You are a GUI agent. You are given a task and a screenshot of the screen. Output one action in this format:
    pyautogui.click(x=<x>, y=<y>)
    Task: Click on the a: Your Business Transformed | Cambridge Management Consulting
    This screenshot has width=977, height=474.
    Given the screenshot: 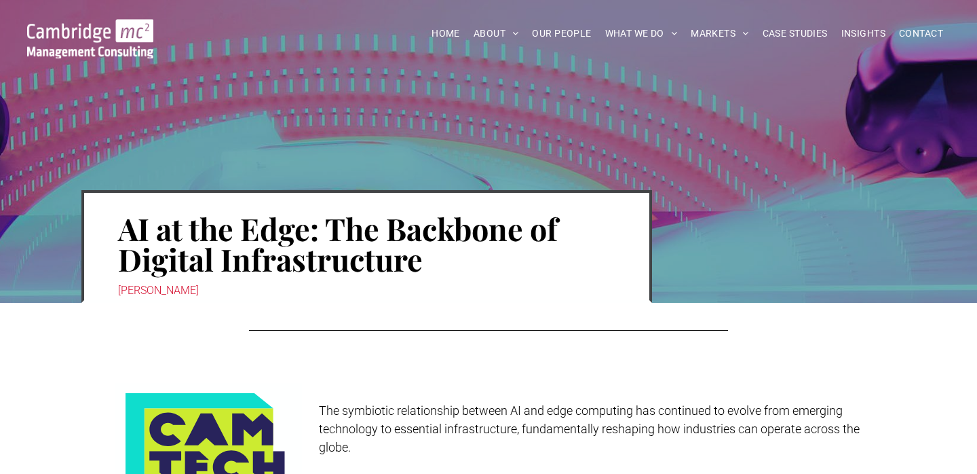 What is the action you would take?
    pyautogui.click(x=90, y=28)
    